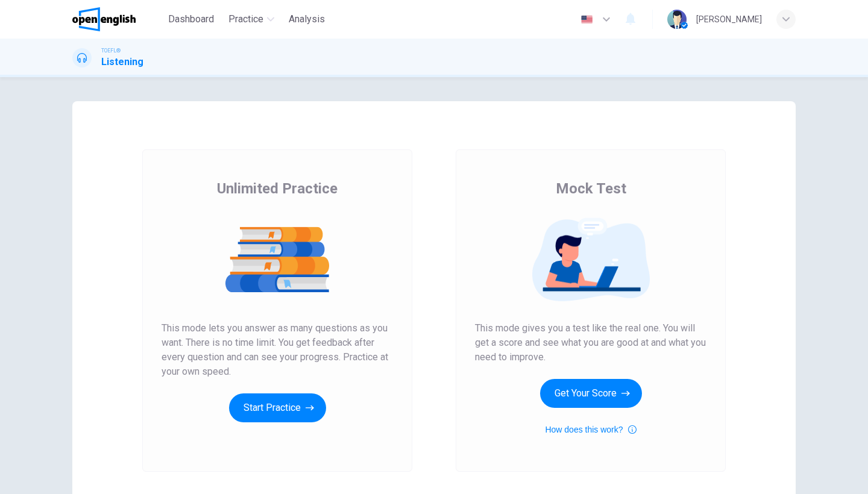  Describe the element at coordinates (191, 19) in the screenshot. I see `span: Dashboard` at that location.